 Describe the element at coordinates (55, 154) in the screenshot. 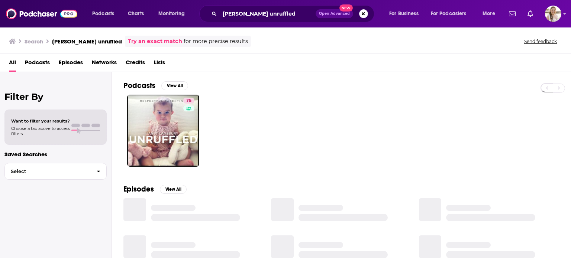

I see `p: Saved Searches` at that location.